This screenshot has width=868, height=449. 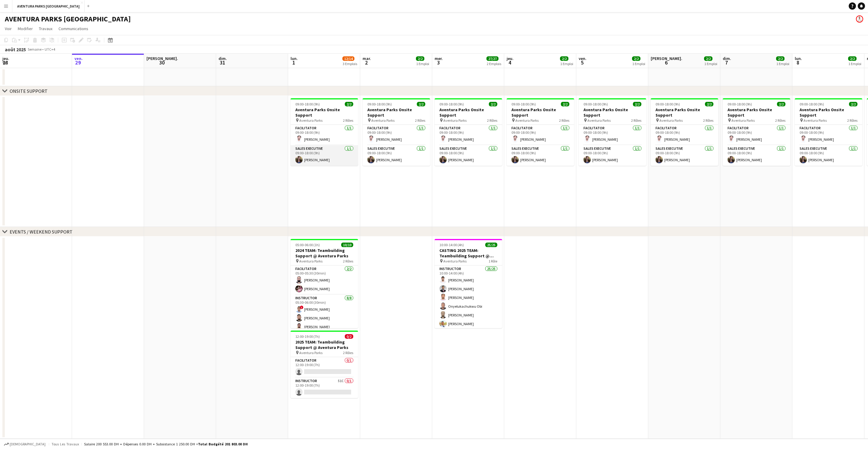 I want to click on span: mer., so click(x=439, y=58).